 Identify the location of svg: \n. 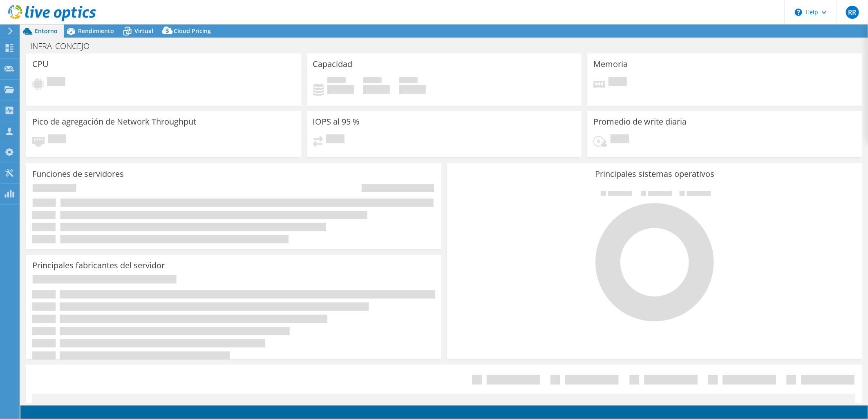
(799, 13).